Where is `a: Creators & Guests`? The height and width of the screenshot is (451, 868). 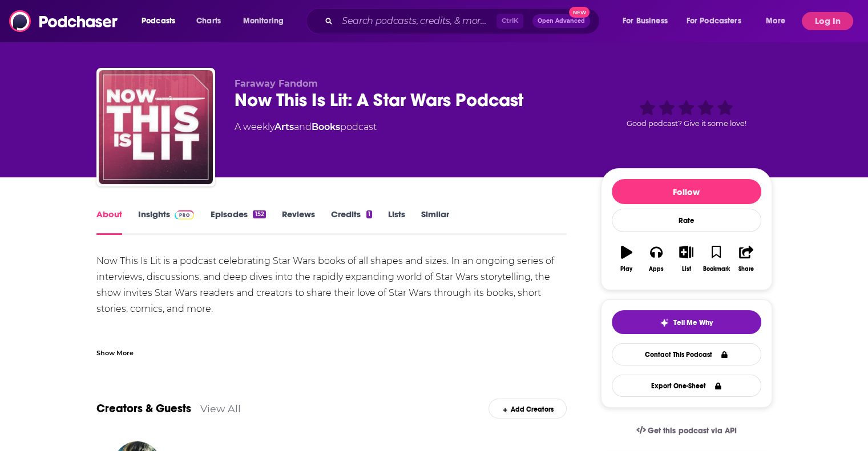 a: Creators & Guests is located at coordinates (144, 409).